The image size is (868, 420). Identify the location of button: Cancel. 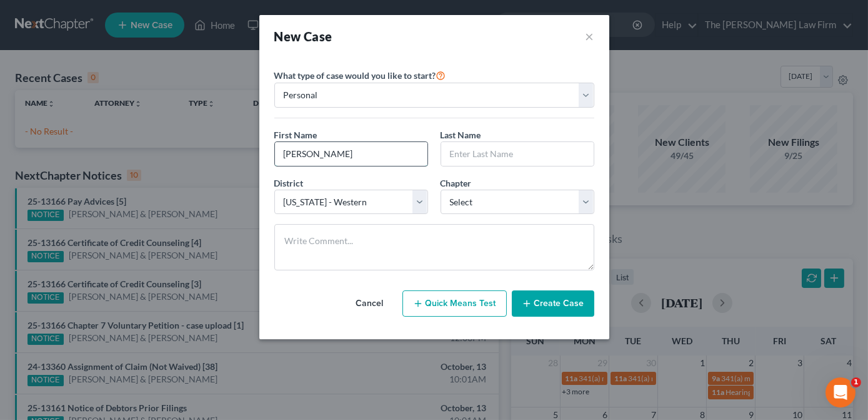
(370, 304).